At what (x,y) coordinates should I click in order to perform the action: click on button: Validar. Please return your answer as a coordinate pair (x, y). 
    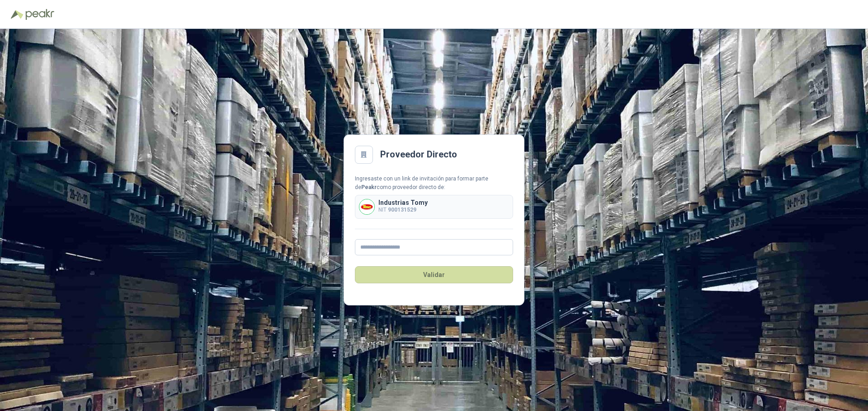
    Looking at the image, I should click on (434, 275).